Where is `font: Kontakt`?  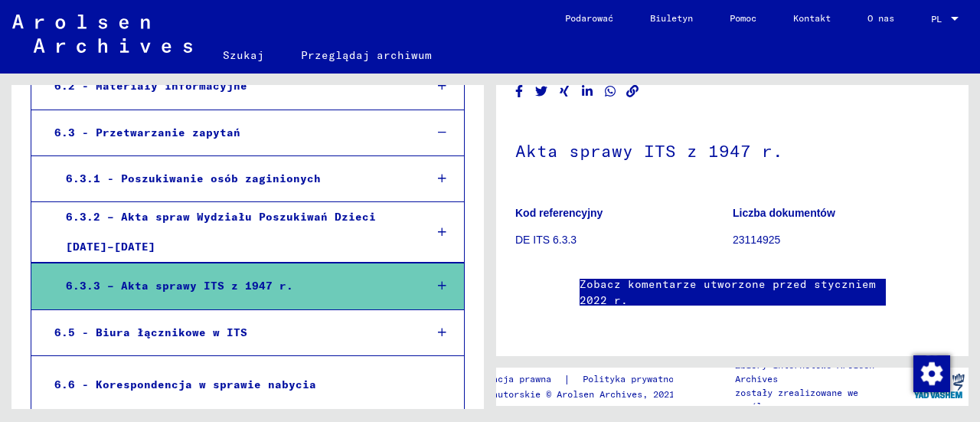 font: Kontakt is located at coordinates (811, 18).